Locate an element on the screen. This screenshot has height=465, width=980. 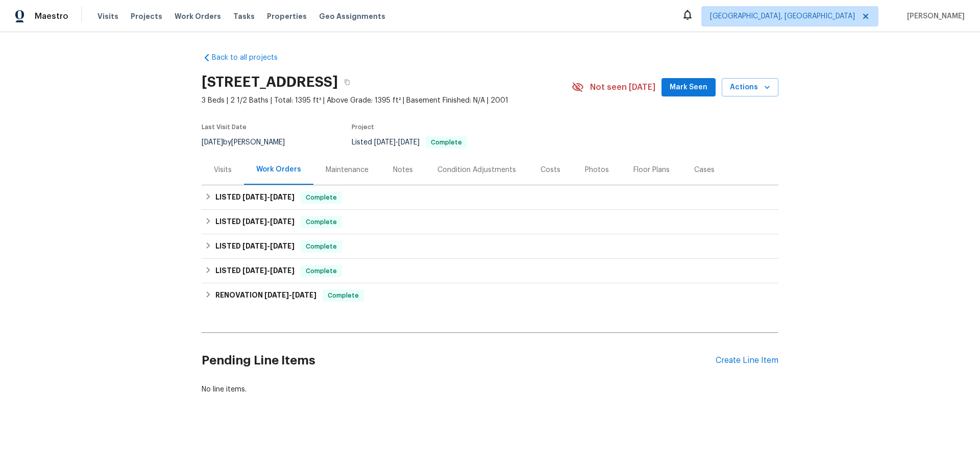
div: Notes is located at coordinates (403, 170).